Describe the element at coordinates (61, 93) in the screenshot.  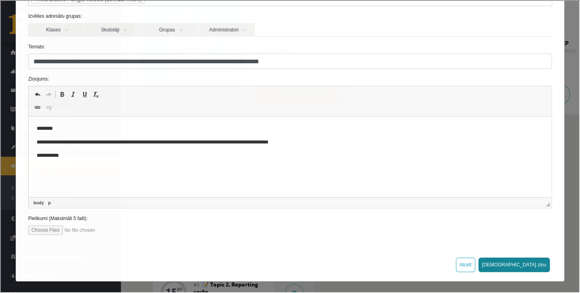
I see `a: Bold (Ctrl+B)` at that location.